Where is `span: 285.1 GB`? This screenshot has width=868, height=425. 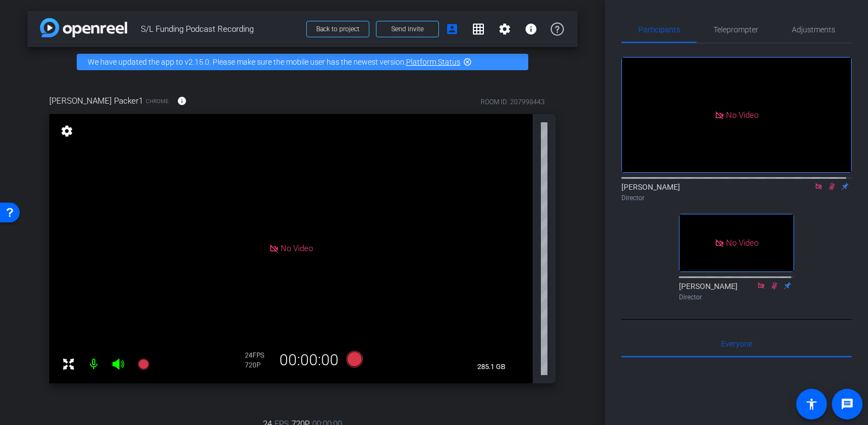 span: 285.1 GB is located at coordinates (491, 367).